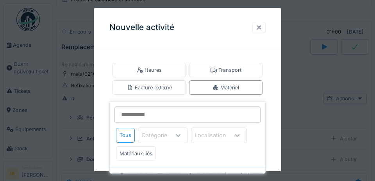 This screenshot has height=181, width=375. What do you see at coordinates (192, 175) in the screenshot?
I see `div: MT3010001/999/009` at bounding box center [192, 175].